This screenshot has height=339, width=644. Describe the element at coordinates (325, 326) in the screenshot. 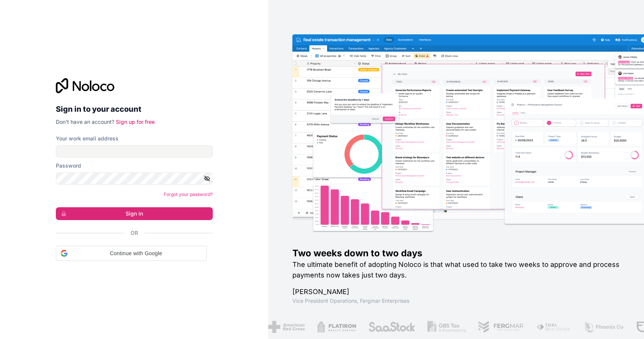

I see `img: /assets/flatiron-C8eUkumj.png` at that location.